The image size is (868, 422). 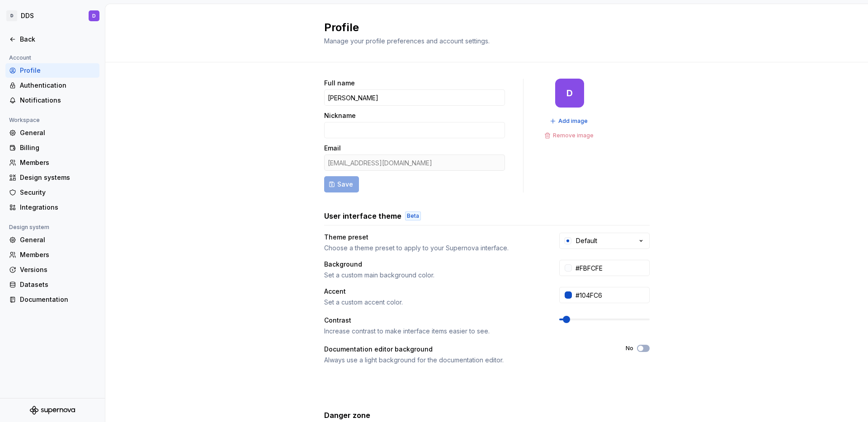 What do you see at coordinates (467, 349) in the screenshot?
I see `div: Documentation editor background` at bounding box center [467, 349].